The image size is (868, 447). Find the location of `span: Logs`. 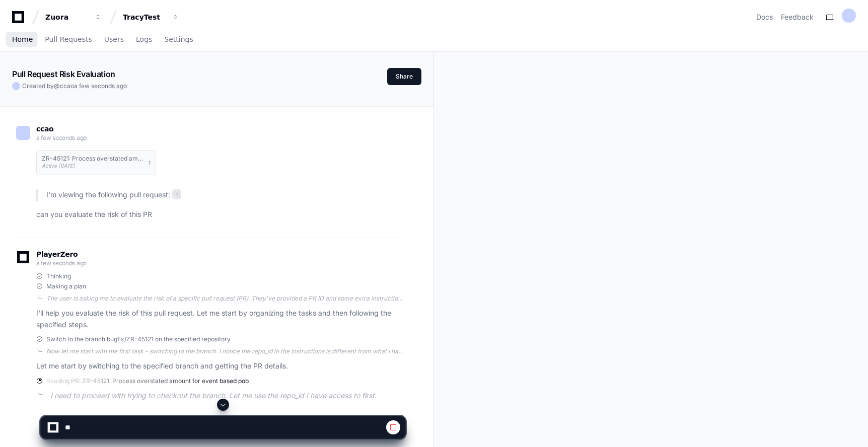

span: Logs is located at coordinates (144, 39).